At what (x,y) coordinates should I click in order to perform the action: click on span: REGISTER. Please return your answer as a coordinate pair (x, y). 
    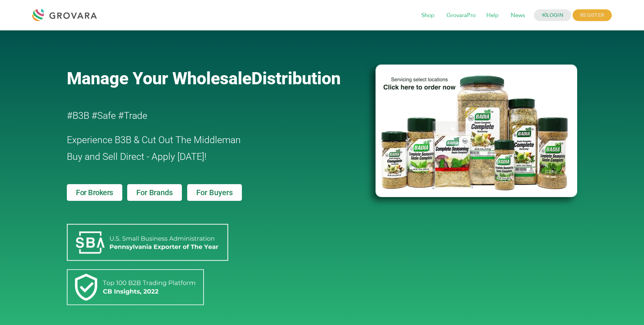
    Looking at the image, I should click on (592, 15).